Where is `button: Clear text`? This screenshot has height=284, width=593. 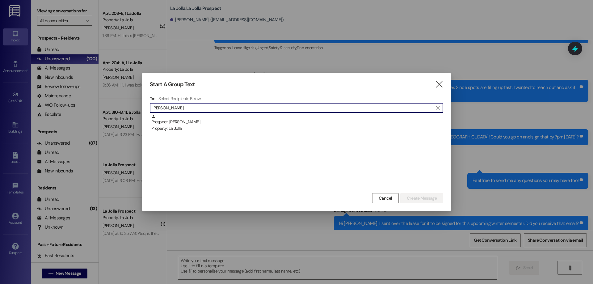
button: Clear text is located at coordinates (438, 108).